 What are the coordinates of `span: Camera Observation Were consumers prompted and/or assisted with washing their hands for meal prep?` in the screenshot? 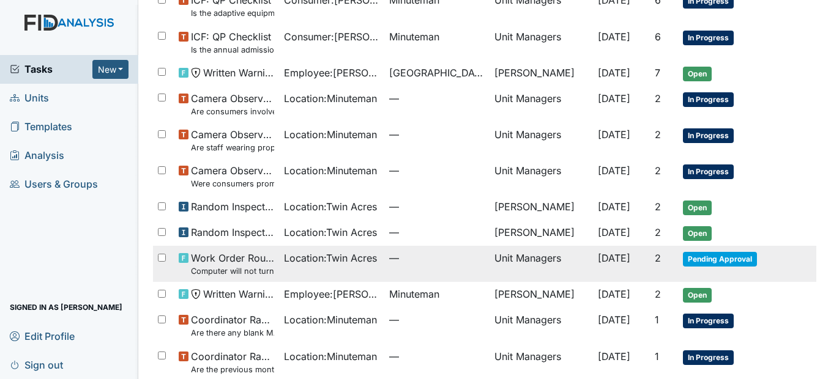 It's located at (232, 176).